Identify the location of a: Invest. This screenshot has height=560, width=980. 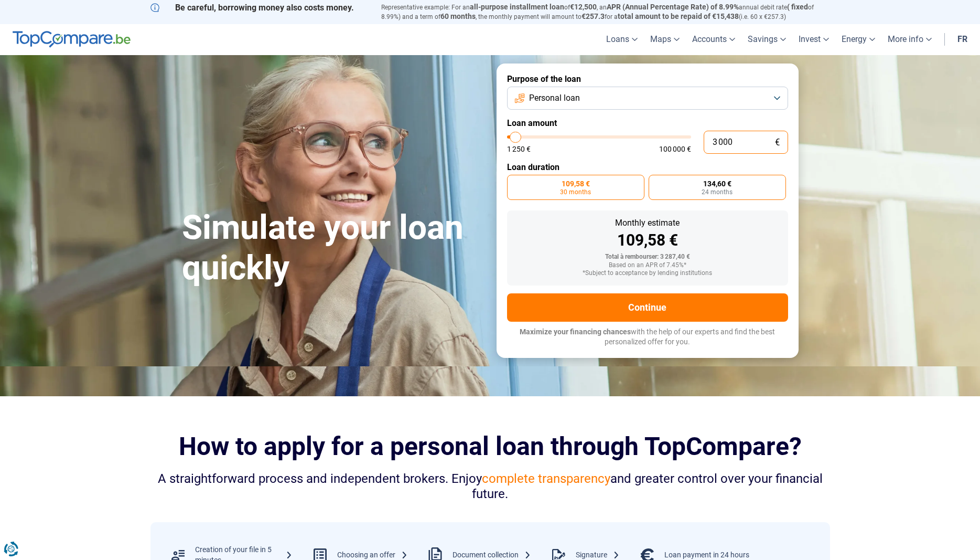
(814, 40).